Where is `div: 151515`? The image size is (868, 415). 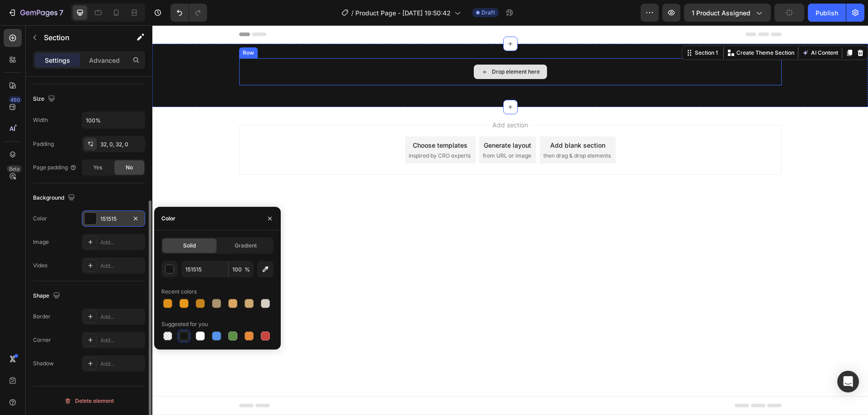
div: 151515 is located at coordinates (114, 219).